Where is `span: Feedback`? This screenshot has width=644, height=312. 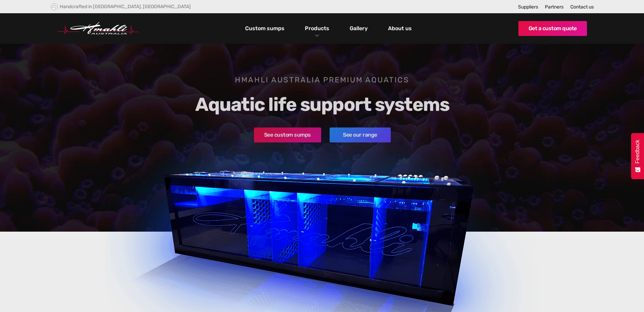
span: Feedback is located at coordinates (638, 152).